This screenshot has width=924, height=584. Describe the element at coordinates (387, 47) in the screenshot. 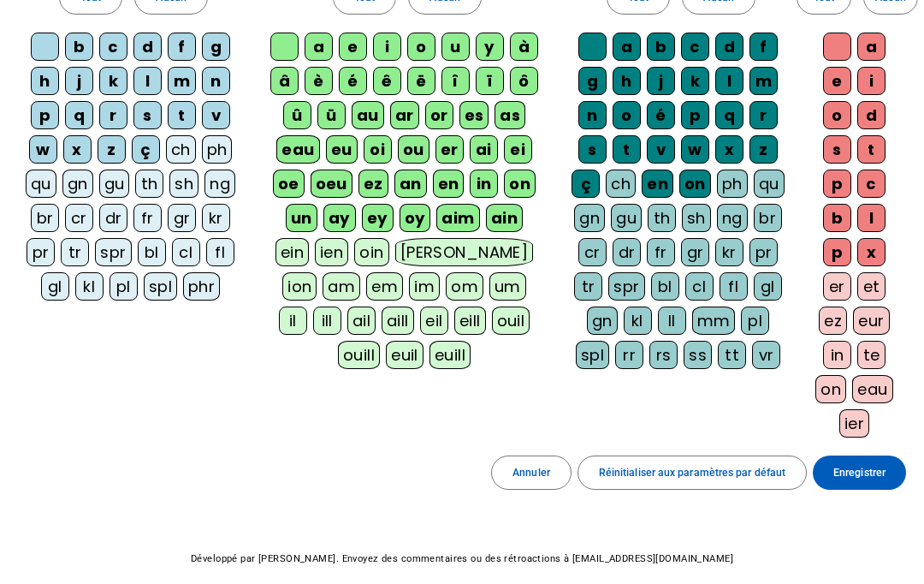

I see `div: i` at that location.